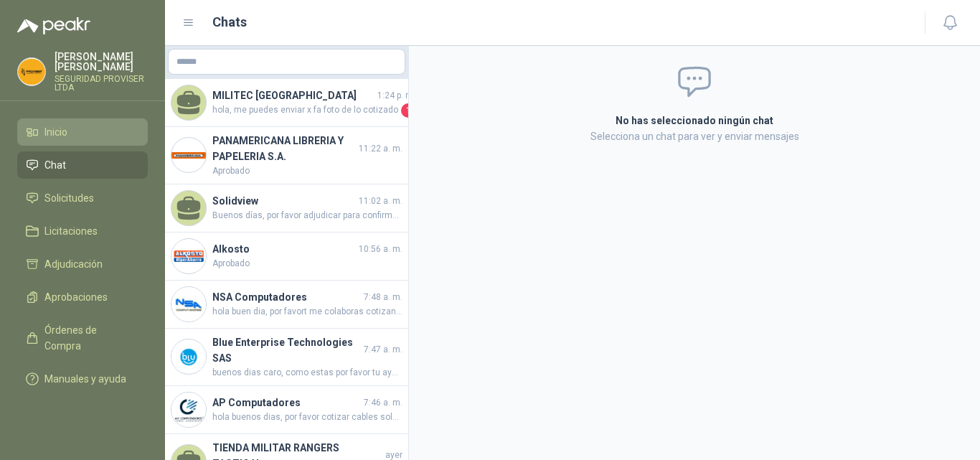 This screenshot has height=460, width=980. What do you see at coordinates (286, 358) in the screenshot?
I see `a: Company LogoBlue Enterprise Technologies SAS7:47 a. m.buenos dias caro, como estas por favor tu a...` at bounding box center [286, 358].